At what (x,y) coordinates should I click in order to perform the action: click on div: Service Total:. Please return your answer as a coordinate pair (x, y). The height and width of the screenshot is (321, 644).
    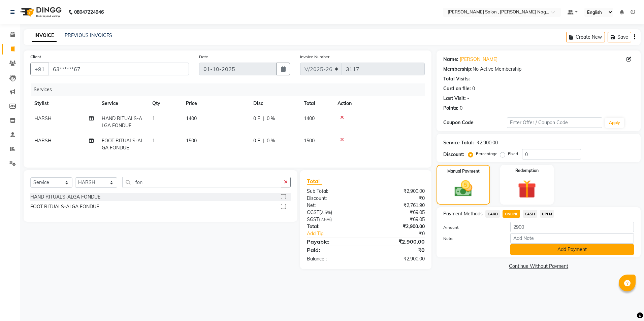
    Looking at the image, I should click on (458, 143).